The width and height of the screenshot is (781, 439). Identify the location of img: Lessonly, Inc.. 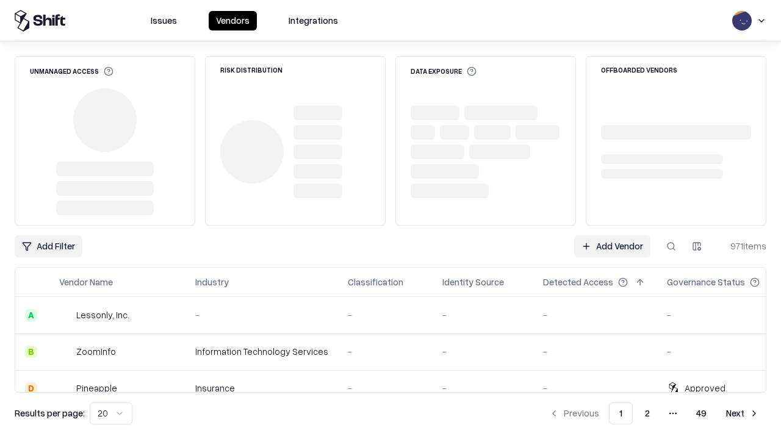
(65, 315).